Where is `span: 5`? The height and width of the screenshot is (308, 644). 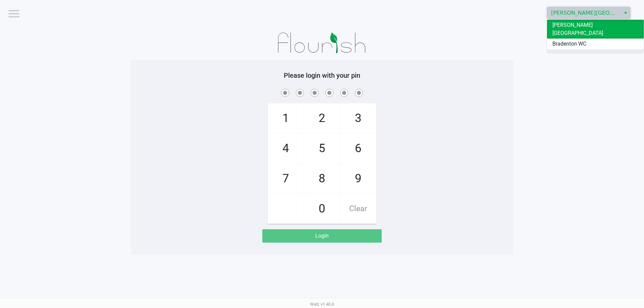 span: 5 is located at coordinates (322, 149).